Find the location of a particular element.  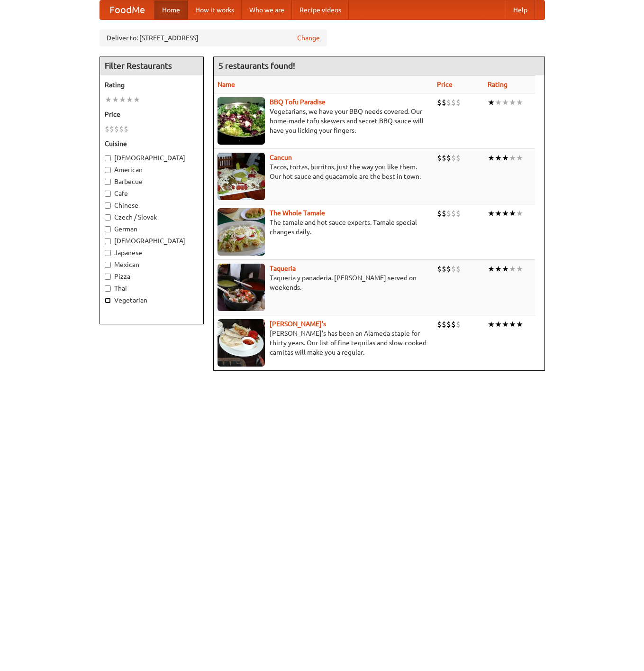

a: Taqueria is located at coordinates (283, 268).